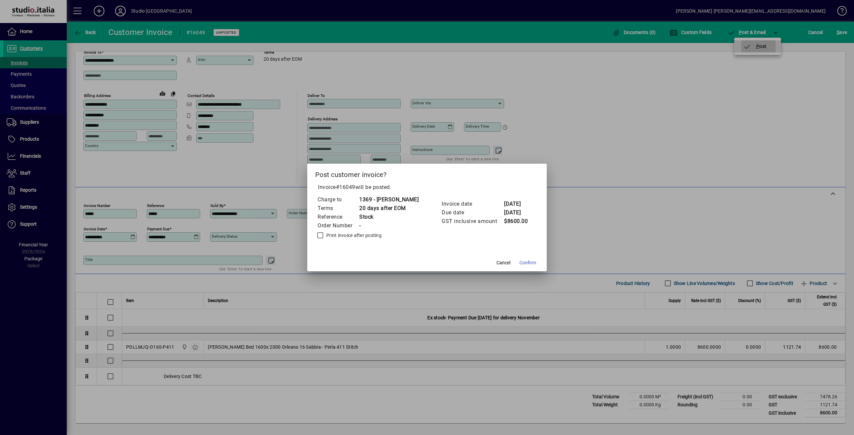  I want to click on h2: Post customer invoice?, so click(427, 173).